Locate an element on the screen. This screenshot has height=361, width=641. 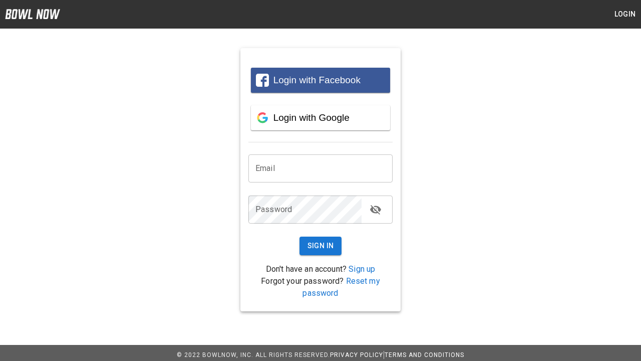
button: Login with Google is located at coordinates (321, 118).